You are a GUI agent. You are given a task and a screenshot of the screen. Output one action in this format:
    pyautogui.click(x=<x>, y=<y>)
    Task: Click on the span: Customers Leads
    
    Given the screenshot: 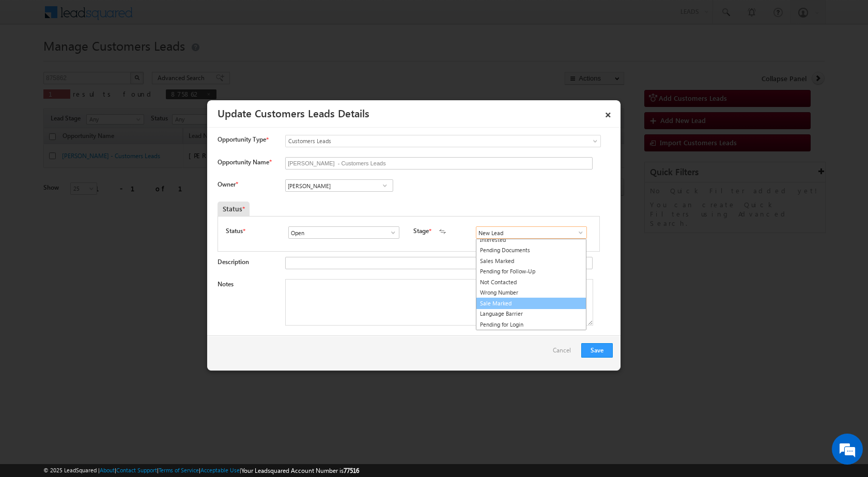 What is the action you would take?
    pyautogui.click(x=422, y=141)
    